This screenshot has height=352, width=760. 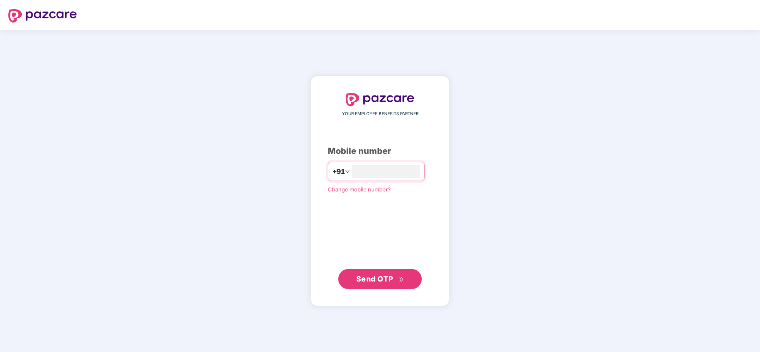 I want to click on span: Change mobile number?, so click(x=359, y=189).